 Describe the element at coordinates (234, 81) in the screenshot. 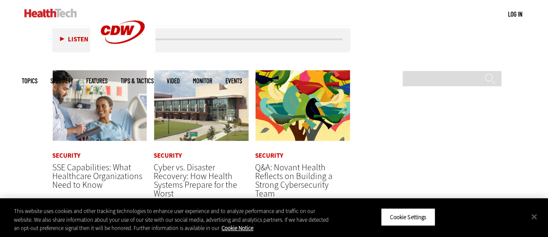

I see `a: Events` at that location.